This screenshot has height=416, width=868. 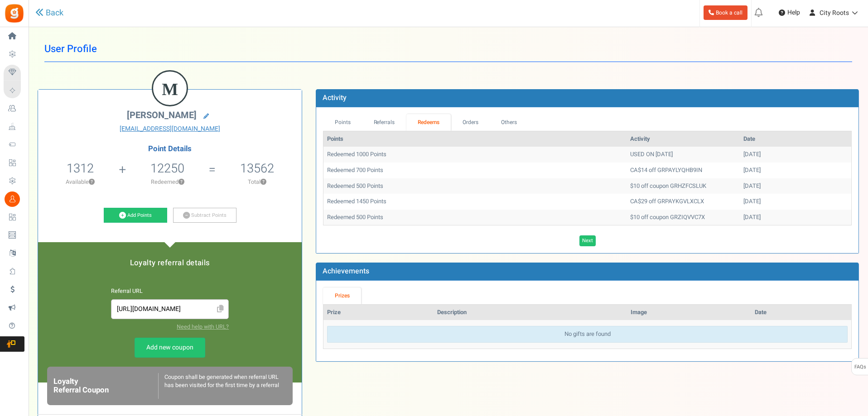 What do you see at coordinates (789, 13) in the screenshot?
I see `a: Help` at bounding box center [789, 13].